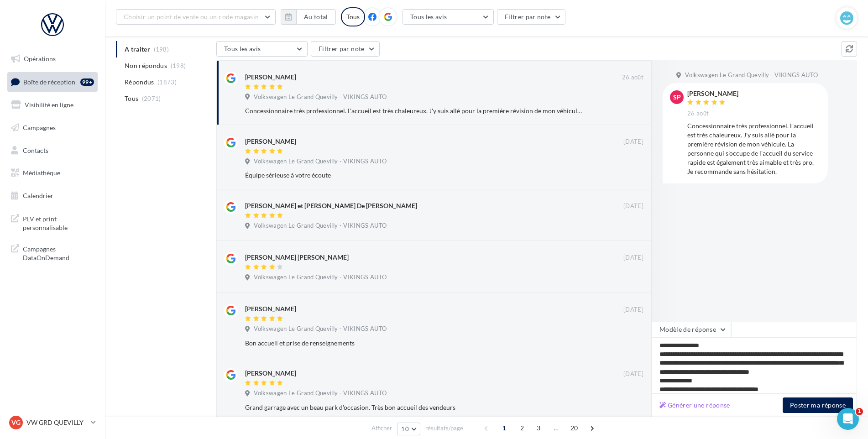 This screenshot has width=868, height=439. What do you see at coordinates (818, 405) in the screenshot?
I see `button: Poster ma réponse` at bounding box center [818, 405].